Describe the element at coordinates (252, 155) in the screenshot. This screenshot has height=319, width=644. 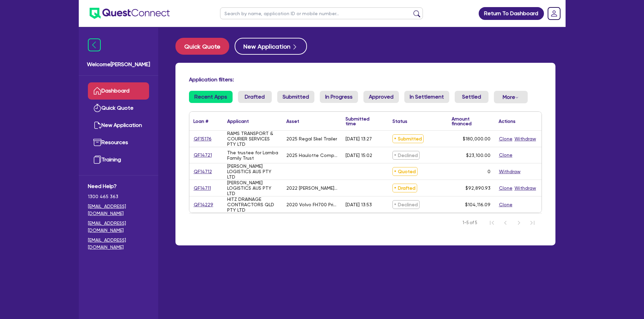
I see `div: The trustee for Lamba Family Trust` at that location.